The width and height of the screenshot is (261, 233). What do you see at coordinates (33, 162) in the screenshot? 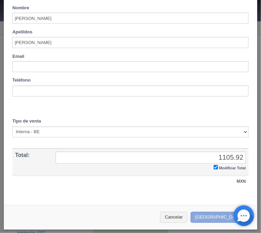
I see `th: Total:` at bounding box center [33, 162].